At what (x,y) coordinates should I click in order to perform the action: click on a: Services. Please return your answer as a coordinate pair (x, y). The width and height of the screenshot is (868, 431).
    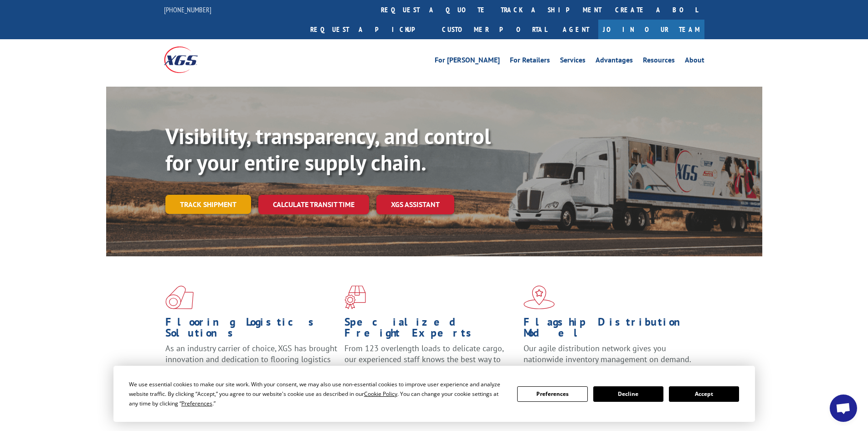
    Looking at the image, I should click on (573, 62).